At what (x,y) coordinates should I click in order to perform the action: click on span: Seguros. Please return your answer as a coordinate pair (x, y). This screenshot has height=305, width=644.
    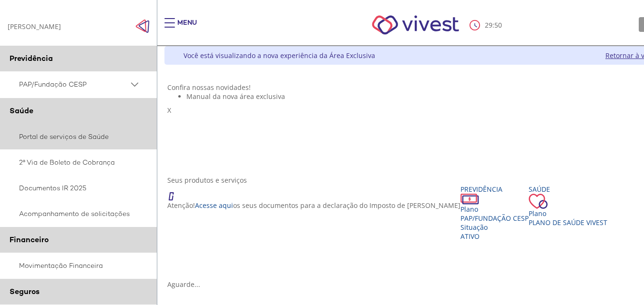
    Looking at the image, I should click on (24, 291).